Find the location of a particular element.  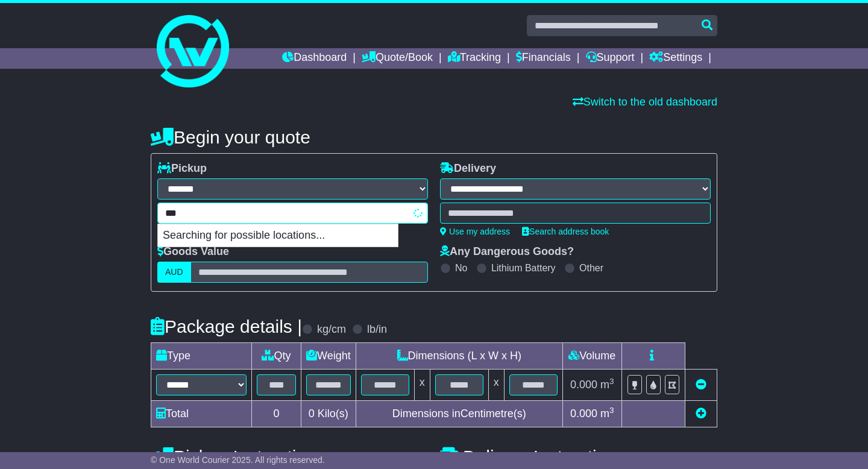

td: Total is located at coordinates (201, 414).